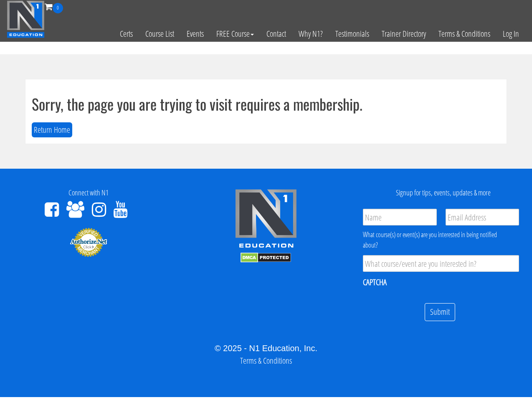 The width and height of the screenshot is (532, 400). What do you see at coordinates (52, 130) in the screenshot?
I see `button: Return Home` at bounding box center [52, 130].